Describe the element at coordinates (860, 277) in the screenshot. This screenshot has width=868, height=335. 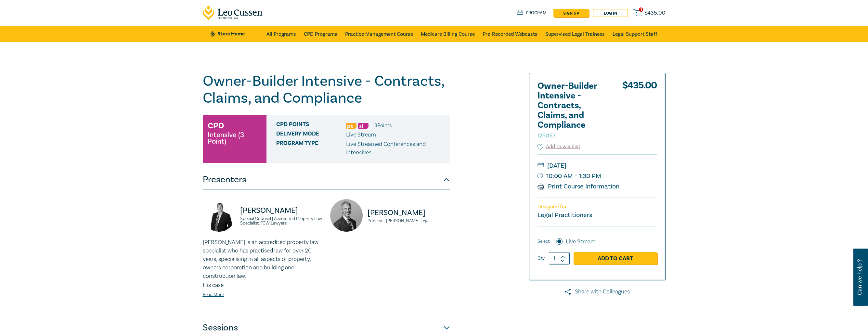
I see `span: Can we help ?` at that location.